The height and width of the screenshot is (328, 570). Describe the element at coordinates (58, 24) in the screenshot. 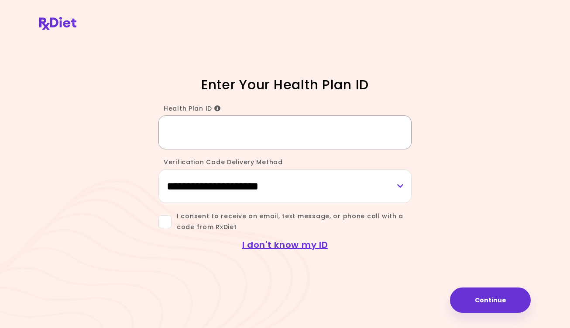

I see `img: RxDiet` at that location.